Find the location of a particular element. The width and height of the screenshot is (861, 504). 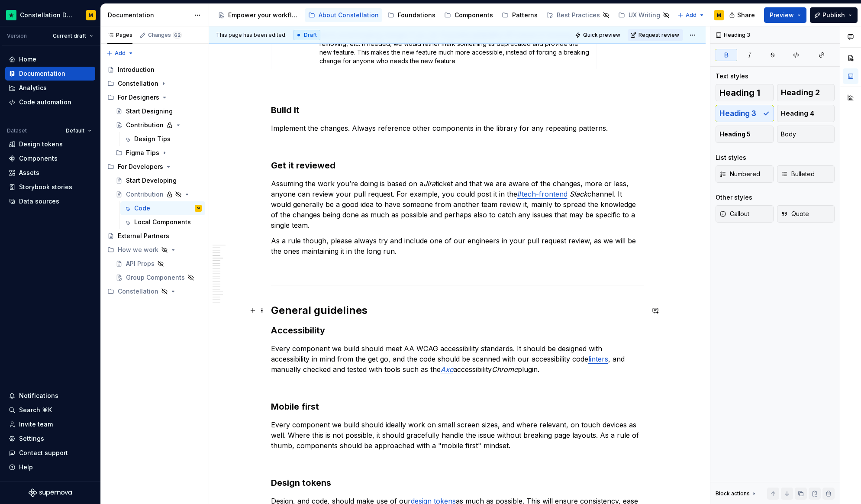

div: Design Tips is located at coordinates (152, 138).